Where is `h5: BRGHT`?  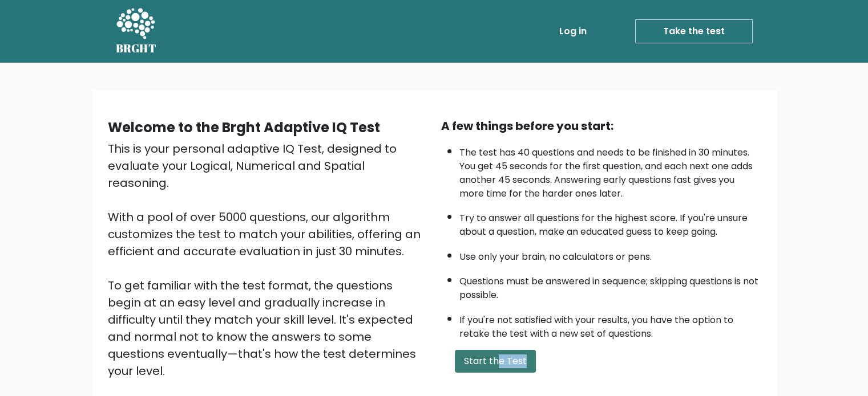
h5: BRGHT is located at coordinates (137, 48).